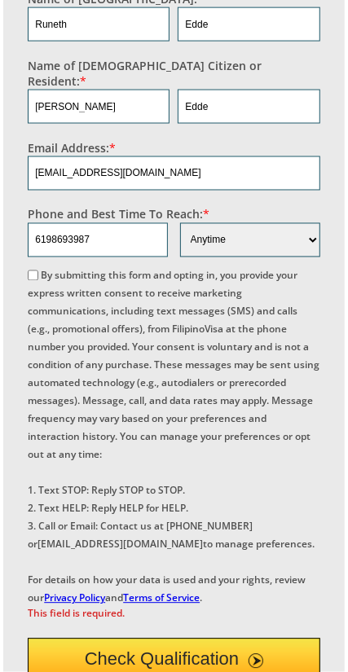 The height and width of the screenshot is (672, 348). What do you see at coordinates (33, 275) in the screenshot?
I see `input: By submitting this form and opting in, you provide your express written consent to receive market...` at bounding box center [33, 275].